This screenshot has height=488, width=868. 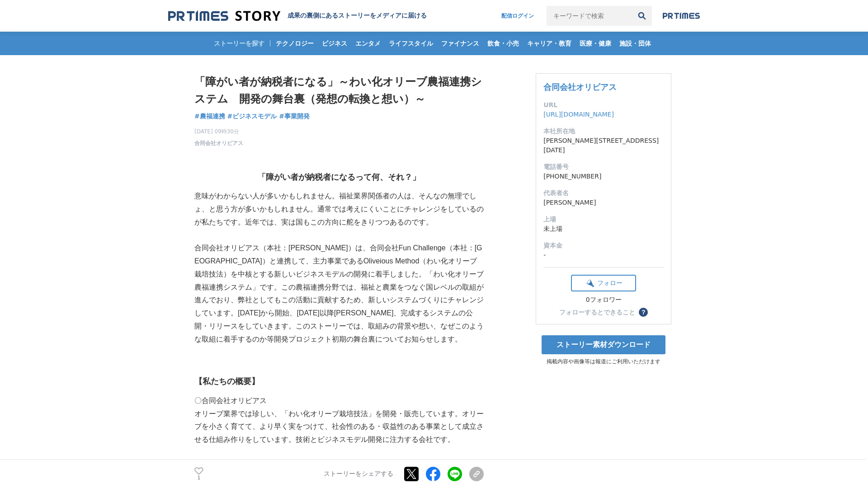 What do you see at coordinates (603, 362) in the screenshot?
I see `p: 掲載内容や画像等は報道にご利用いただけます` at bounding box center [603, 362].